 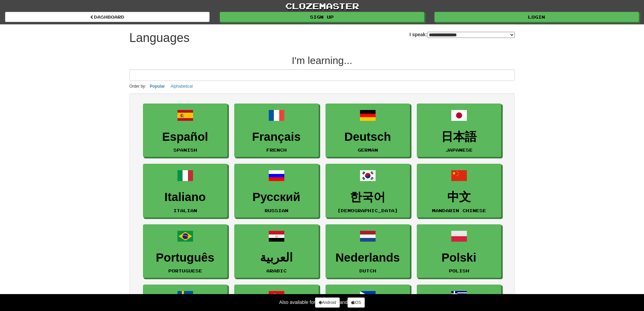 What do you see at coordinates (157, 86) in the screenshot?
I see `button: Popular` at bounding box center [157, 86].